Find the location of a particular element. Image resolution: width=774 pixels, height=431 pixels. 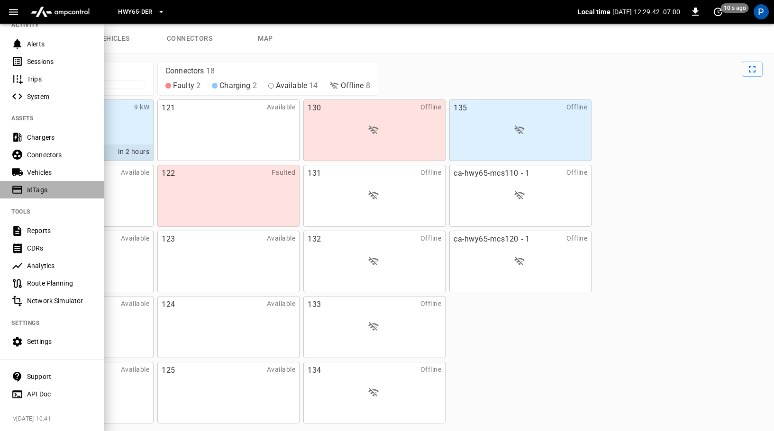

span: 10 s ago is located at coordinates (734, 8).